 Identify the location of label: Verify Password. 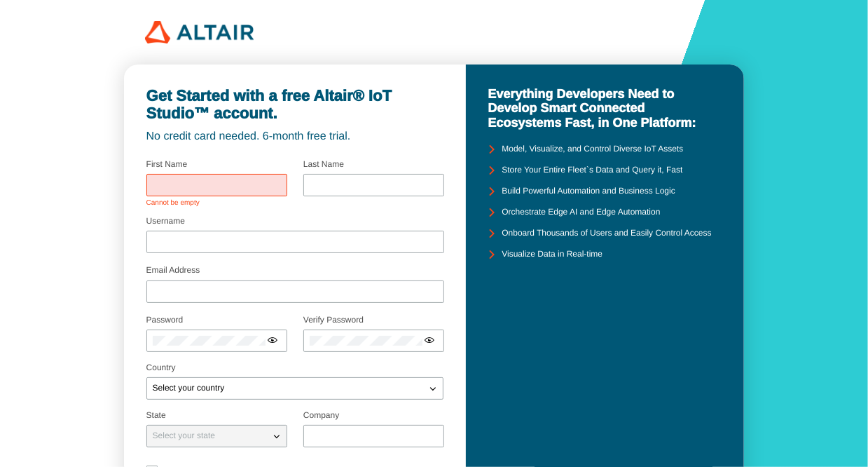
(333, 320).